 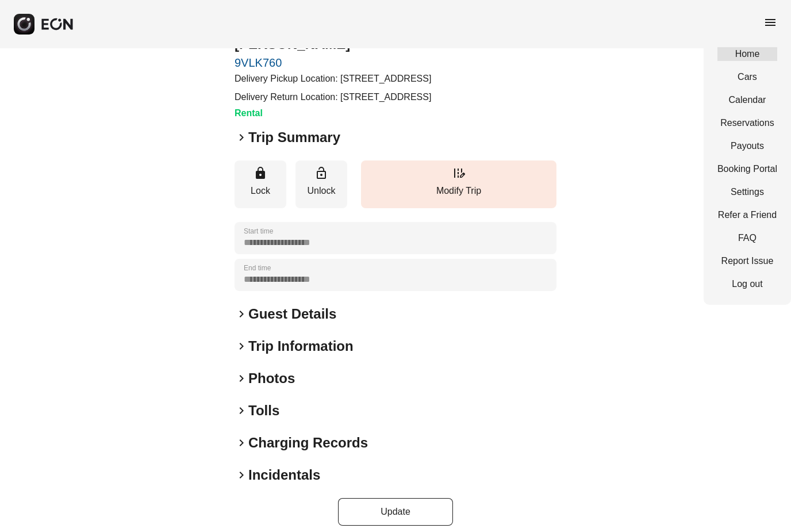 What do you see at coordinates (395, 512) in the screenshot?
I see `button: Update` at bounding box center [395, 512].